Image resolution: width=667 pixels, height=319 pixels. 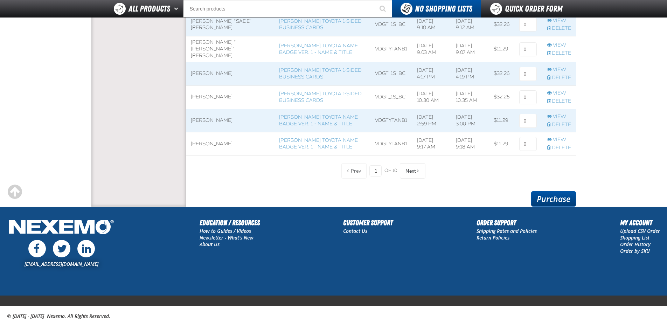 I want to click on span: of 10, so click(x=391, y=171).